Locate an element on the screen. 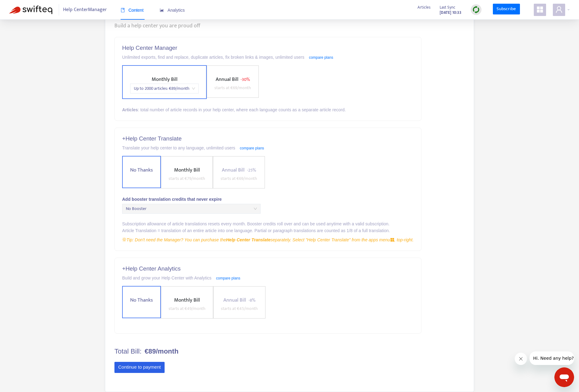 This screenshot has height=392, width=579. span: No Booster is located at coordinates (191, 209).